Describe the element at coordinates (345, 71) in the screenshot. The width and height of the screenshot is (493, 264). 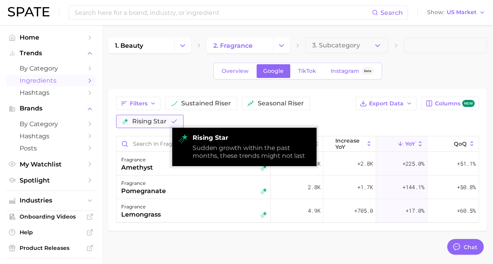
I see `span: Instagram` at that location.